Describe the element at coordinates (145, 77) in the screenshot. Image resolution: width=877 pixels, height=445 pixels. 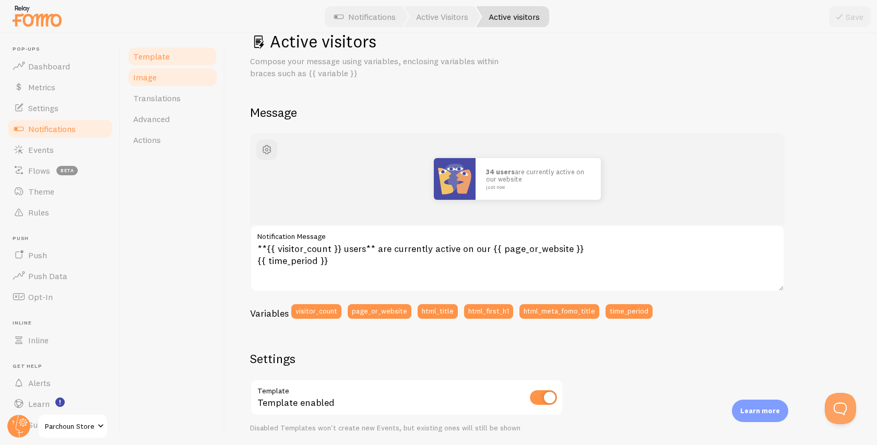
I see `span: Image` at that location.